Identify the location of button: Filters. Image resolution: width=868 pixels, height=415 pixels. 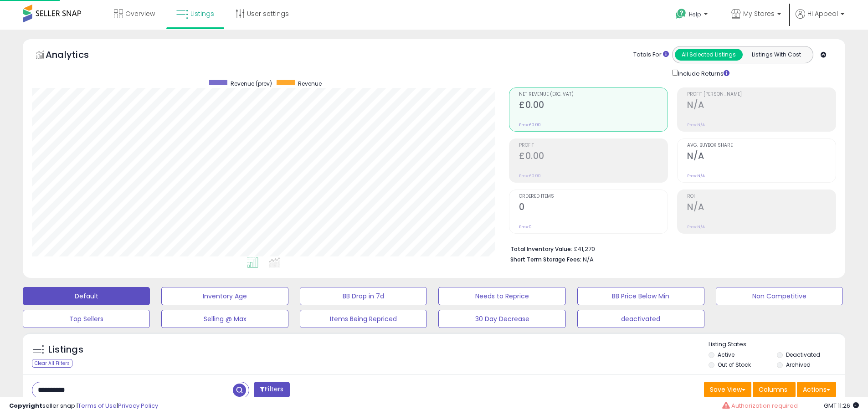
(272, 389).